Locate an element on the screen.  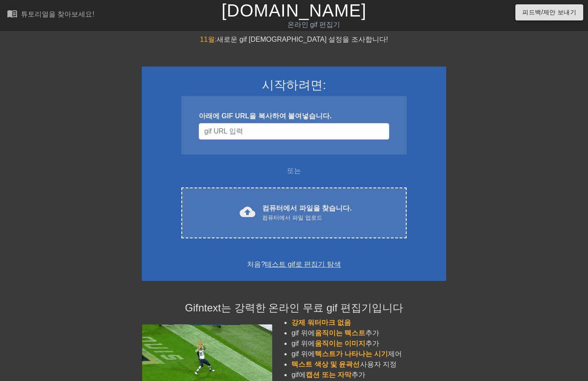
span: 텍스트 색상 및 윤곽선 is located at coordinates (325, 364).